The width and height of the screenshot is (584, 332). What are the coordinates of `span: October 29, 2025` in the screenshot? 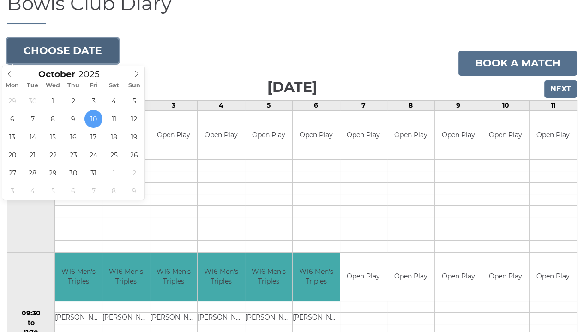 It's located at (53, 173).